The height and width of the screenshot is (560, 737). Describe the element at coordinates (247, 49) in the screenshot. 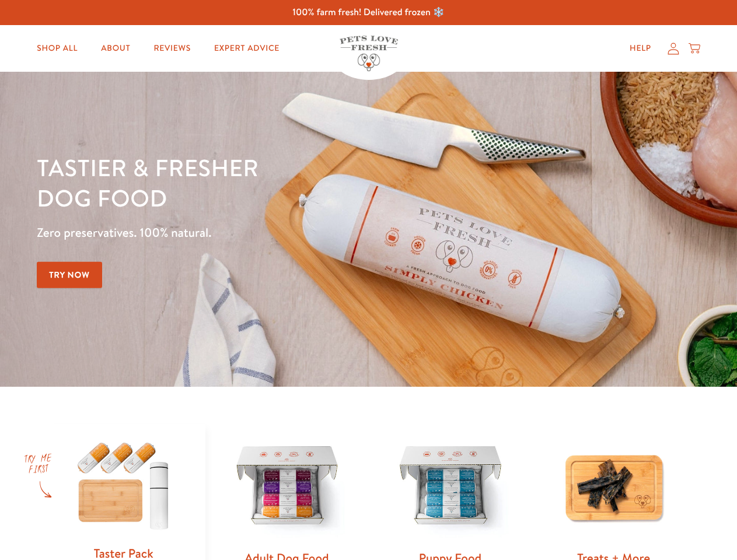

I see `a: Expert Advice` at that location.